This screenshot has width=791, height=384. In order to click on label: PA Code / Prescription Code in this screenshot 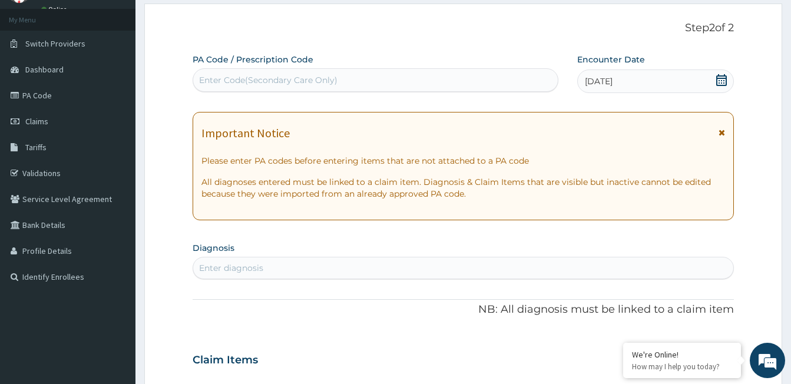, I will do `click(253, 59)`.